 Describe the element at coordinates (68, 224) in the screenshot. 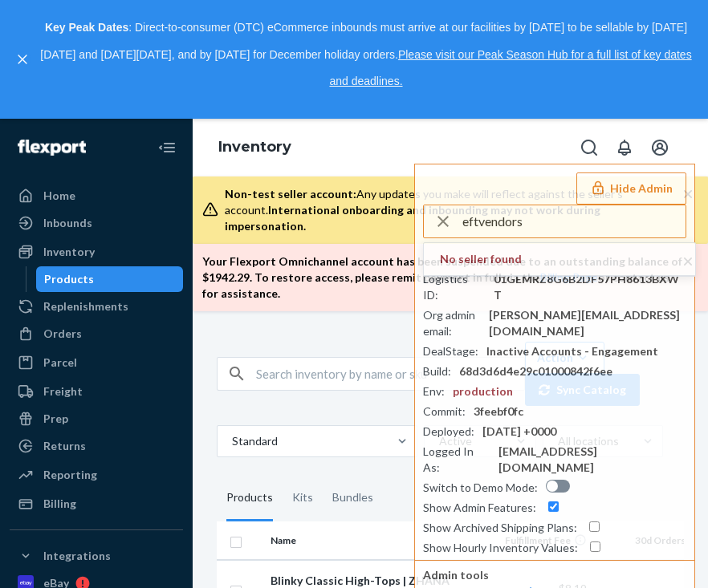

I see `div: Inbounds` at that location.